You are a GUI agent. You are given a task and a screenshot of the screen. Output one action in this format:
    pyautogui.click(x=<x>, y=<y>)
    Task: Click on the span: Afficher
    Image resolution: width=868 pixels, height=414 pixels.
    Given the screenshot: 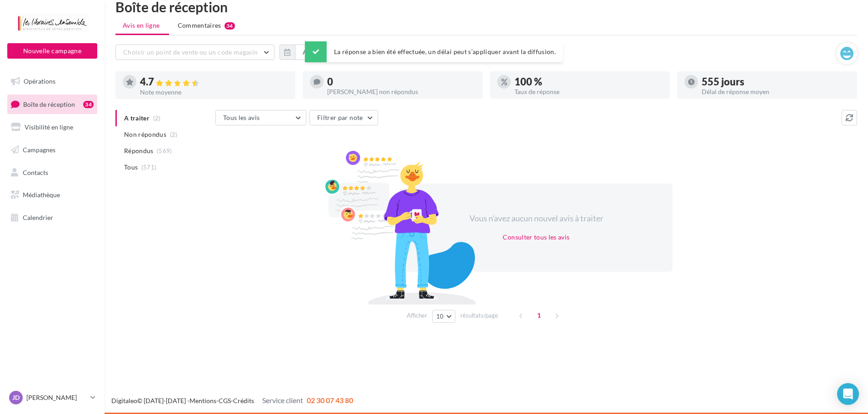 What is the action you would take?
    pyautogui.click(x=416, y=315)
    